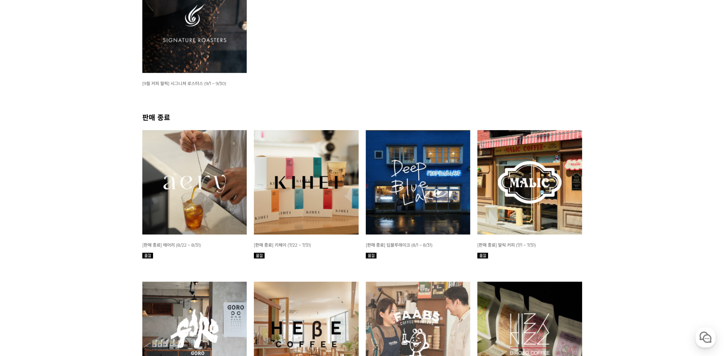 Image resolution: width=724 pixels, height=356 pixels. I want to click on img: 8월 커피 스몰 월픽 에어리, so click(195, 182).